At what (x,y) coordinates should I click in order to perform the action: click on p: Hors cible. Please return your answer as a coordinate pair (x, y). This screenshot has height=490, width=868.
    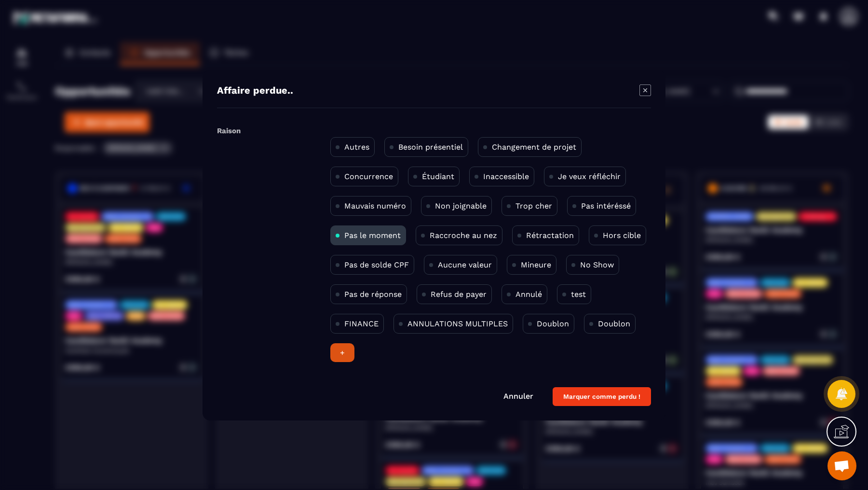
    Looking at the image, I should click on (622, 235).